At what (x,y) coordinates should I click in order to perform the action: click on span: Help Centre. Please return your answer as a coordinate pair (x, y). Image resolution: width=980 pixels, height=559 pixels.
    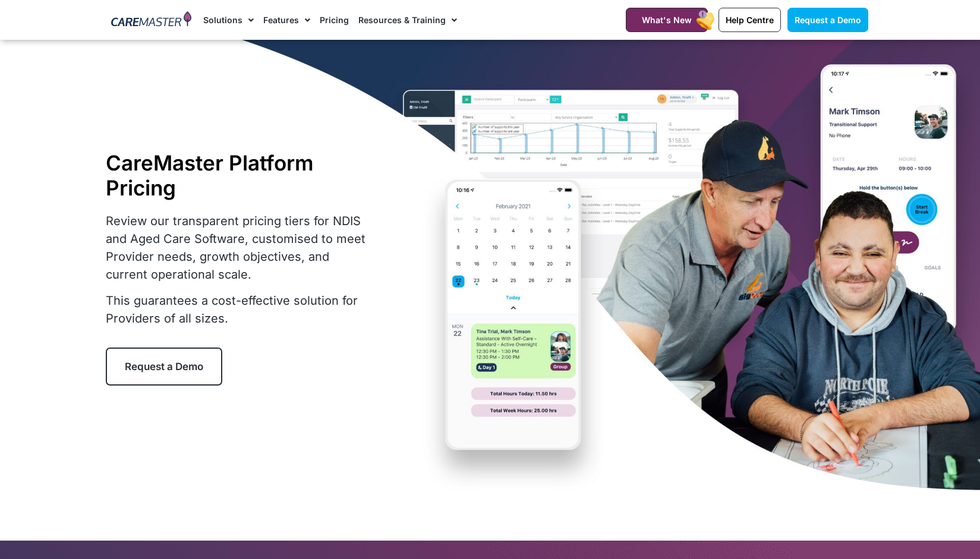
    Looking at the image, I should click on (750, 19).